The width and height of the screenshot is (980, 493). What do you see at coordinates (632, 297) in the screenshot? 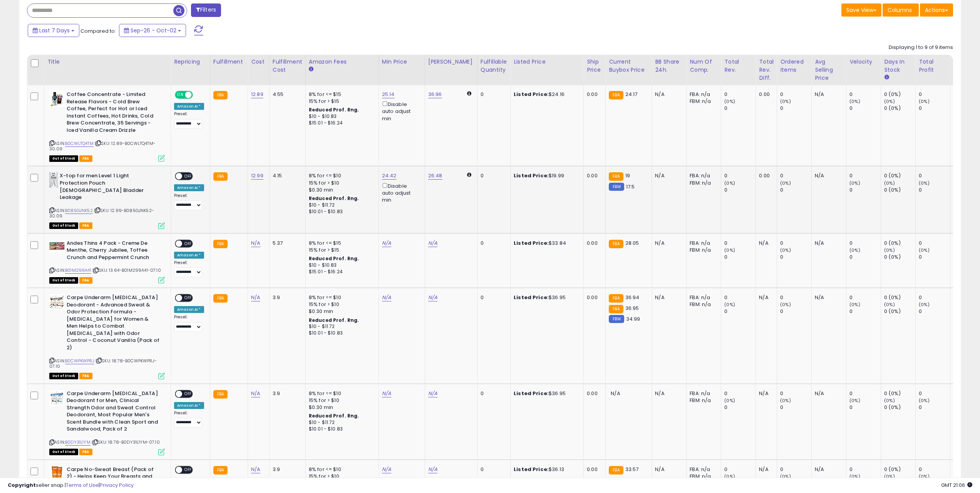
I see `span: 36.94` at bounding box center [632, 297].